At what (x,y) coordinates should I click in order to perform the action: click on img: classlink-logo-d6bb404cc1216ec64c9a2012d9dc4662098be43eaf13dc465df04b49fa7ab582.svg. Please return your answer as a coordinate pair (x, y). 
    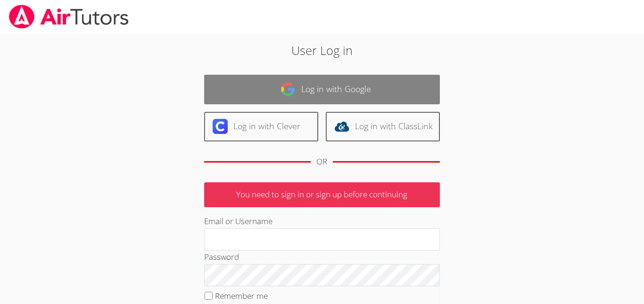
    Looking at the image, I should click on (341, 127).